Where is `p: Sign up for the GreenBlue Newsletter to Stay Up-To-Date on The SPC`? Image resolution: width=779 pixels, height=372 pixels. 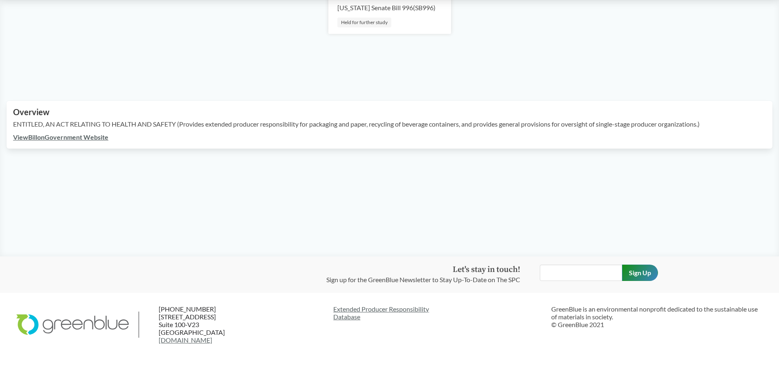
p: Sign up for the GreenBlue Newsletter to Stay Up-To-Date on The SPC is located at coordinates (423, 280).